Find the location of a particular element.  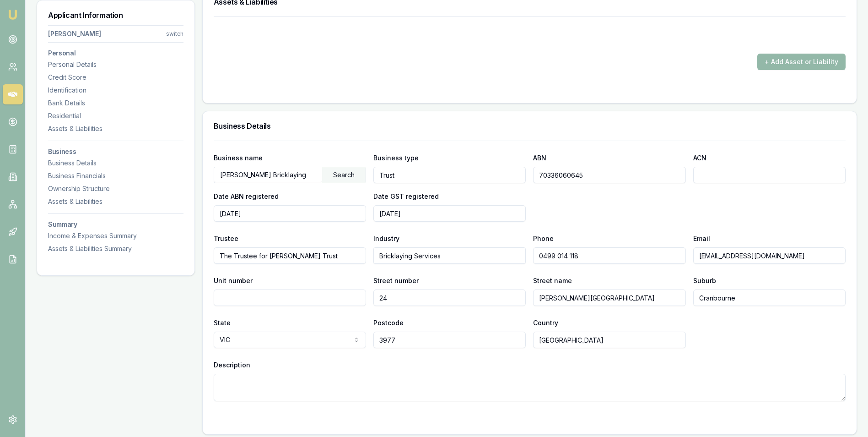

div: Assets & Liabilities Summary is located at coordinates (116, 249).